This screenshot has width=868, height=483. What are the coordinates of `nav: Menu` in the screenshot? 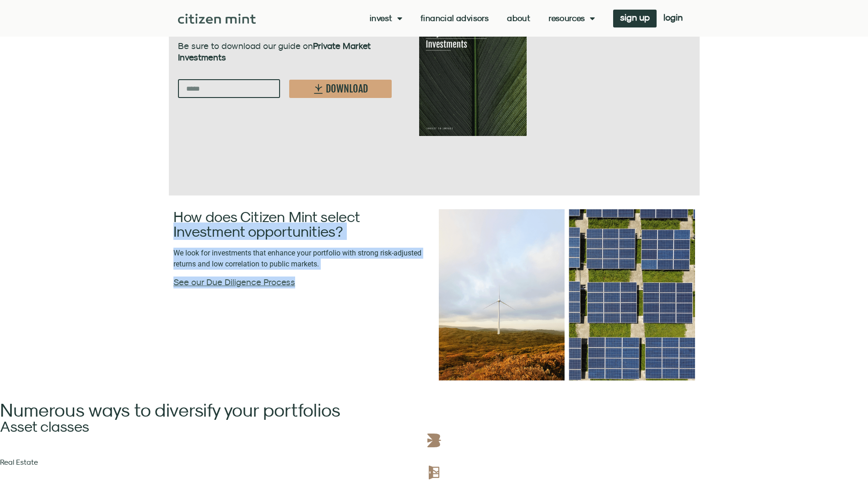 It's located at (482, 18).